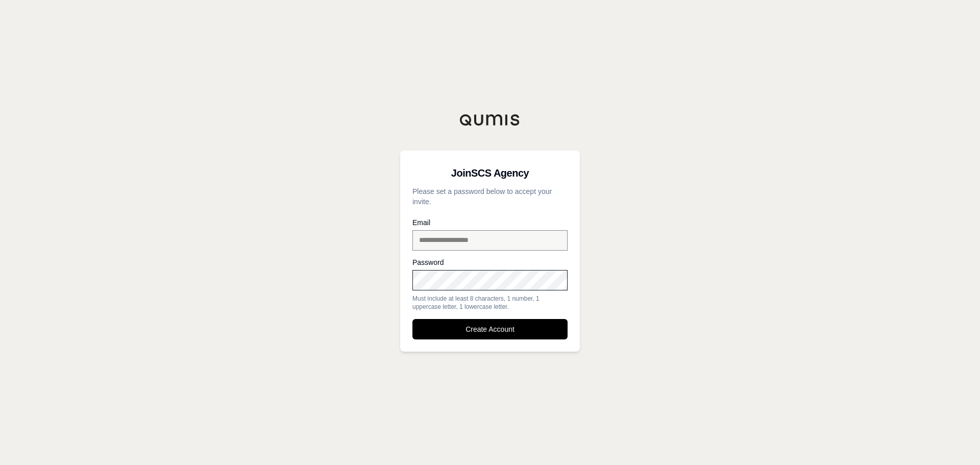 The width and height of the screenshot is (980, 465). I want to click on label: Password, so click(490, 262).